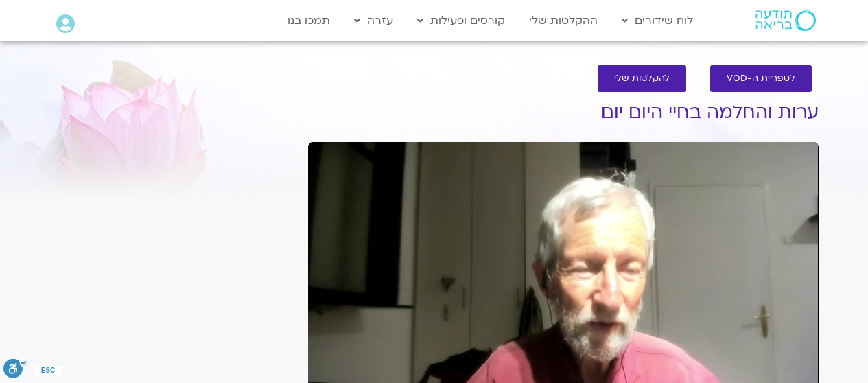 The image size is (868, 383). What do you see at coordinates (373, 21) in the screenshot?
I see `a: עזרה` at bounding box center [373, 21].